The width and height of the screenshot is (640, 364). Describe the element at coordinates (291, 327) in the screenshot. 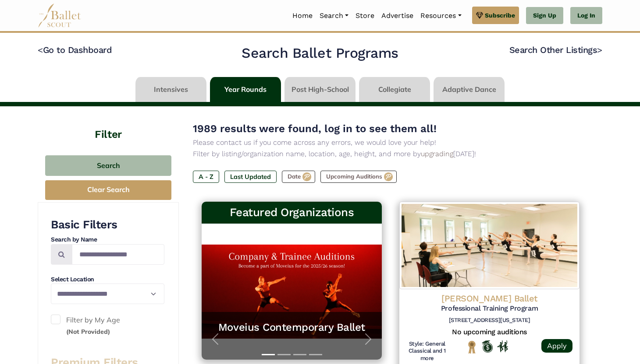

I see `h5: Moveius Contemporary Ballet` at that location.